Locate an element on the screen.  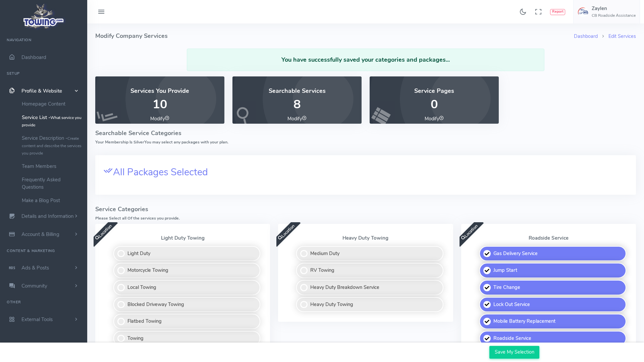
h4: Services You Provide is located at coordinates (159, 91).